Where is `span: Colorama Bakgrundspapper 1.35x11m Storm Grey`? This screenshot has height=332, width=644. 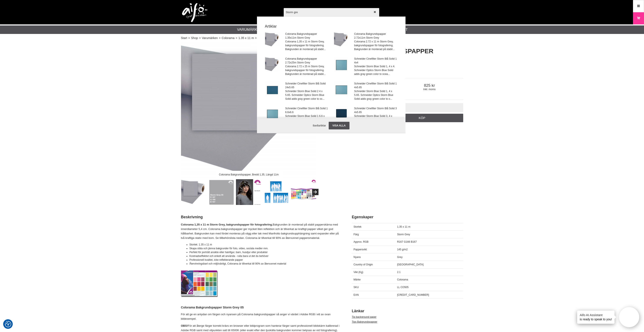
span: Colorama Bakgrundspapper 1.35x11m Storm Grey is located at coordinates (307, 36).